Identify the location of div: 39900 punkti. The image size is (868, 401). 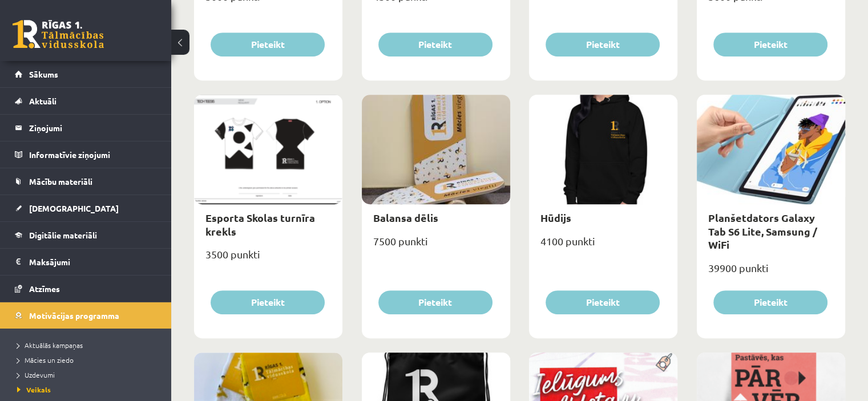
(771, 273).